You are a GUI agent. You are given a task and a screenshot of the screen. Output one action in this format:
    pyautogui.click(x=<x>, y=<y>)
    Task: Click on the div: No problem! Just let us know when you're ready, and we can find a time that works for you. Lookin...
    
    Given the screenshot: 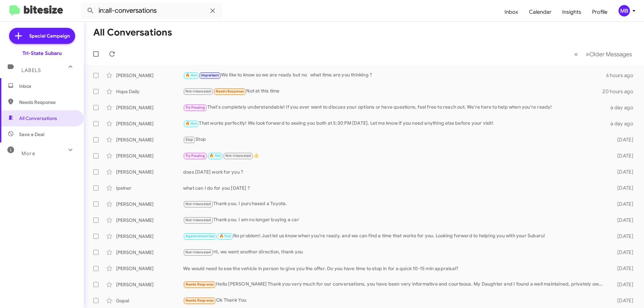 What is the action you would take?
    pyautogui.click(x=395, y=236)
    